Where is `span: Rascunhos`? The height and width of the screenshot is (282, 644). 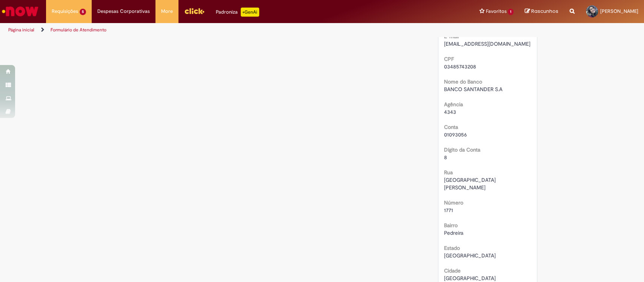
span: Rascunhos is located at coordinates (545, 11).